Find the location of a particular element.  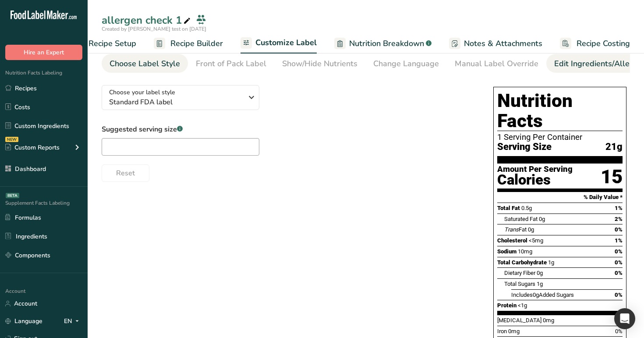

span: Customize Label is located at coordinates (286, 43).